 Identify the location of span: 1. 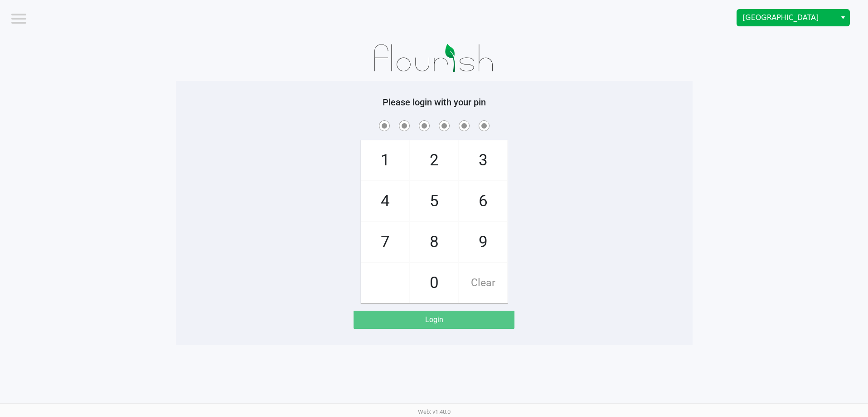
(385, 160).